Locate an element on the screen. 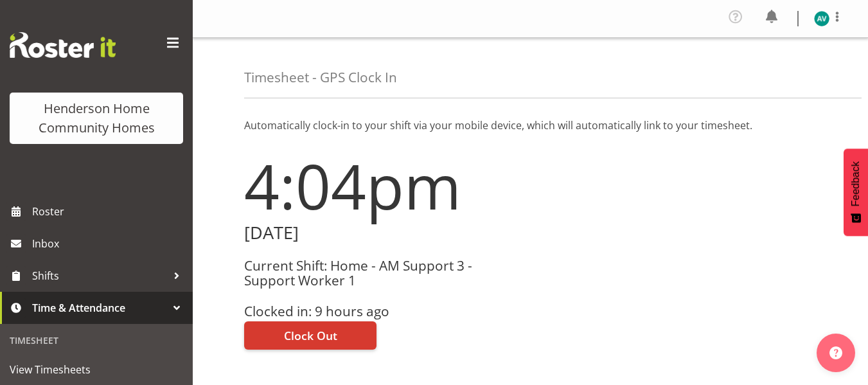  button: Clock Out is located at coordinates (310, 335).